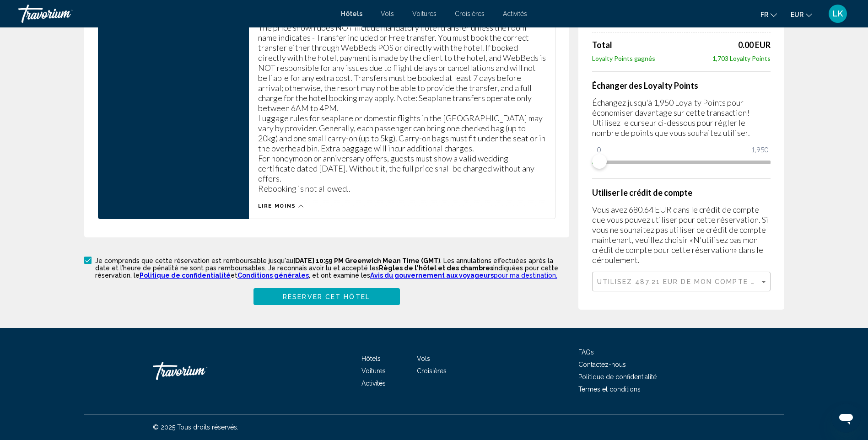  Describe the element at coordinates (801, 14) in the screenshot. I see `button: Change currency` at that location.